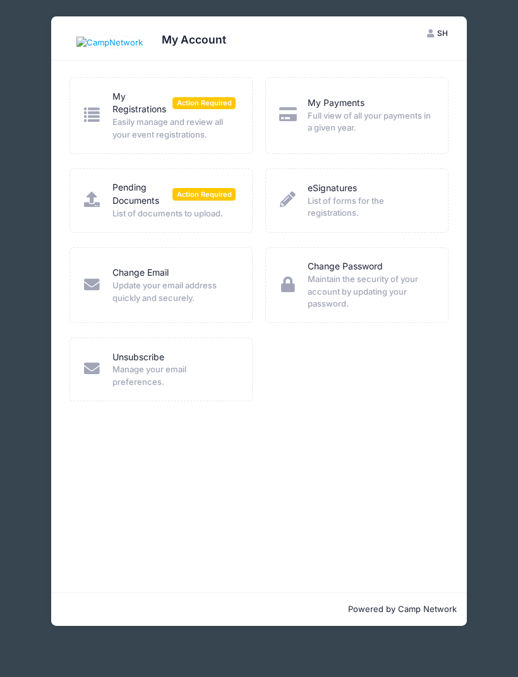 The image size is (518, 677). Describe the element at coordinates (336, 103) in the screenshot. I see `a: My Payments` at that location.